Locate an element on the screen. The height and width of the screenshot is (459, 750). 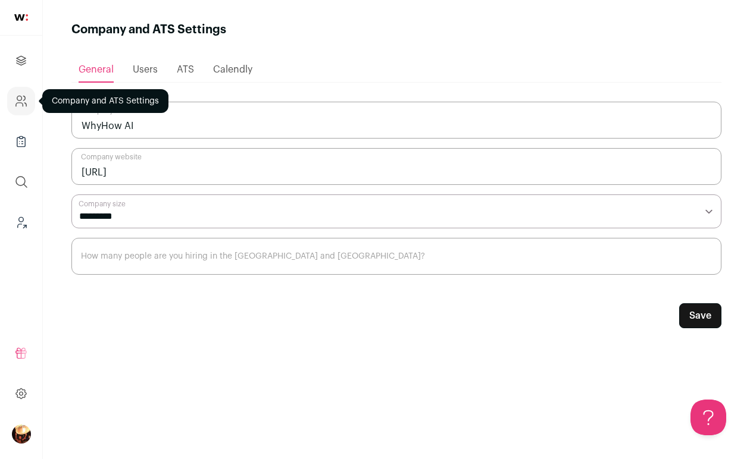
a: Calendly is located at coordinates (233, 70).